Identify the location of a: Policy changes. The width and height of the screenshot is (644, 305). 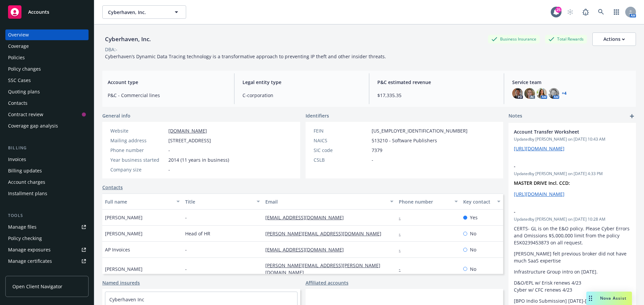
(47, 69).